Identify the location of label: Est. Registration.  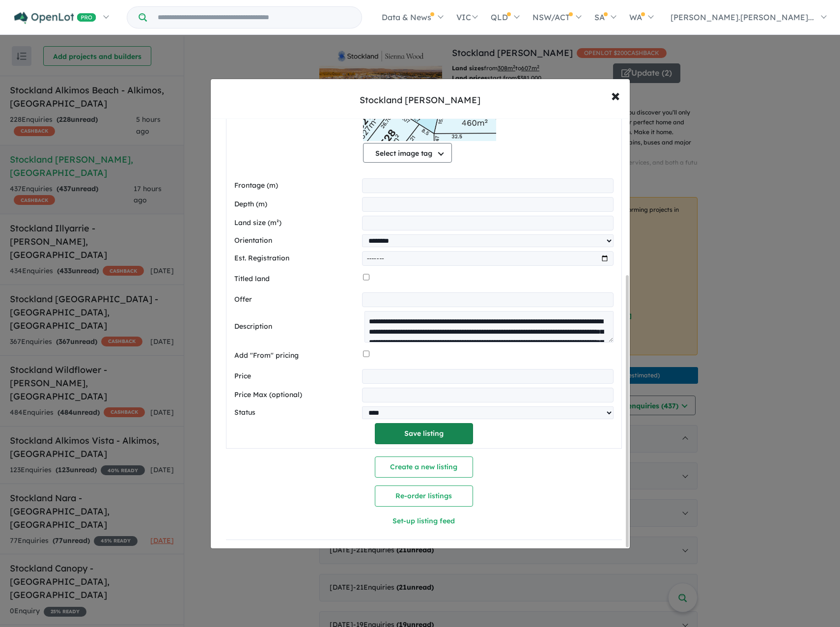
(296, 258).